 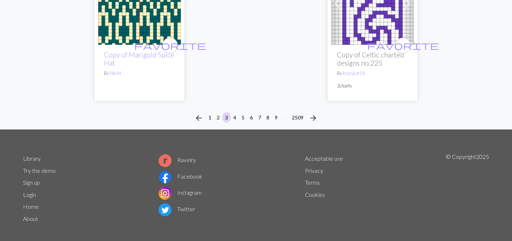 I want to click on button: 3, so click(x=226, y=117).